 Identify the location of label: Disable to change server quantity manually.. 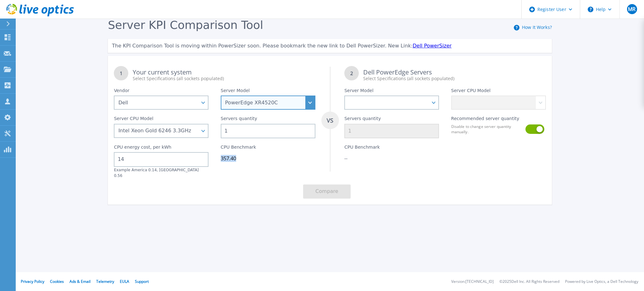
(487, 129).